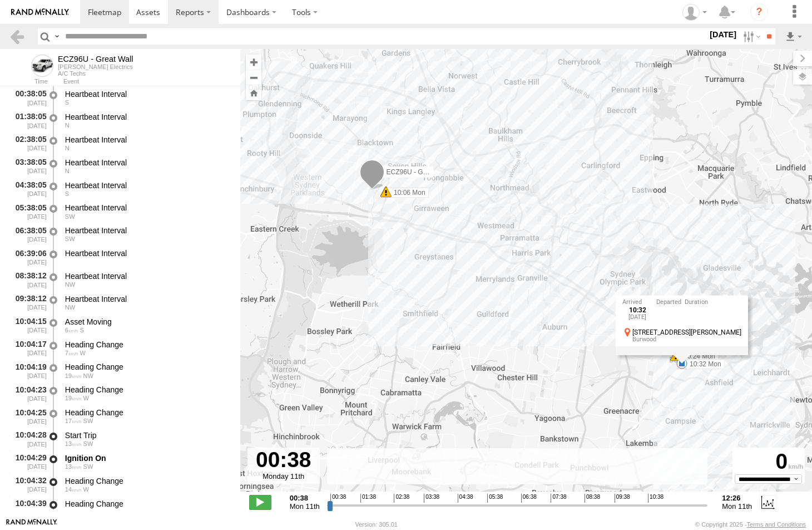  What do you see at coordinates (377, 524) in the screenshot?
I see `div: Version: 305.01` at bounding box center [377, 524].